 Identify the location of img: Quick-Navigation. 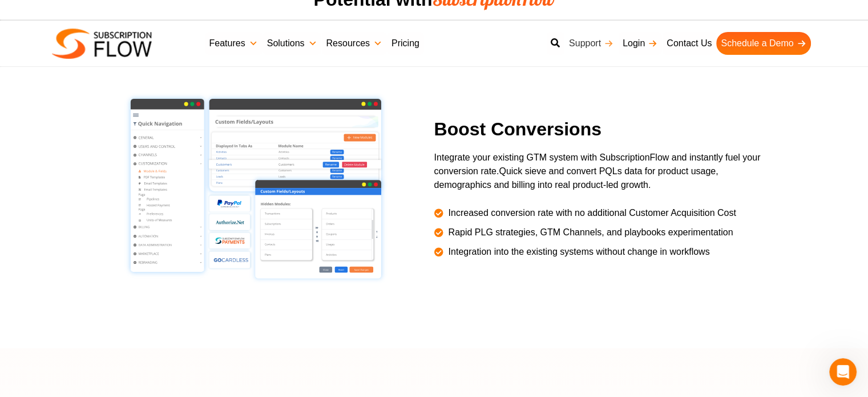
(256, 188).